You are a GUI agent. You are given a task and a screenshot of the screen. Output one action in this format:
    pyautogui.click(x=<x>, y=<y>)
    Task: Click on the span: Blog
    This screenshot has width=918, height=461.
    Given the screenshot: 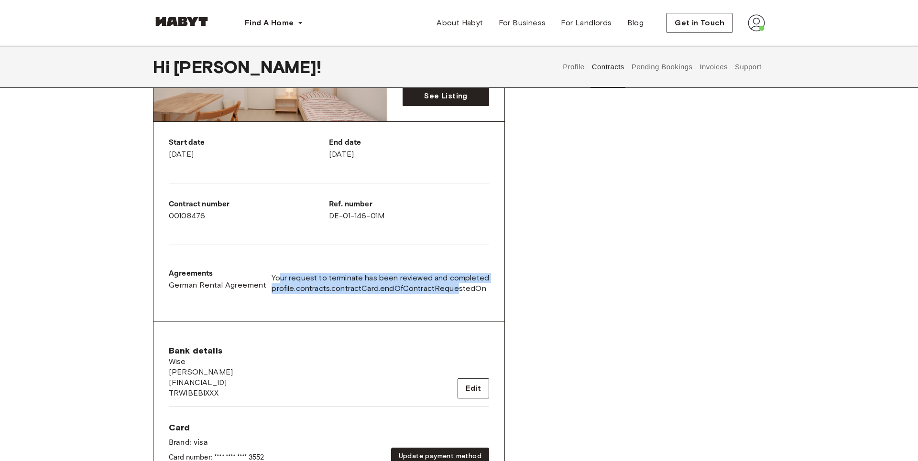 What is the action you would take?
    pyautogui.click(x=635, y=23)
    